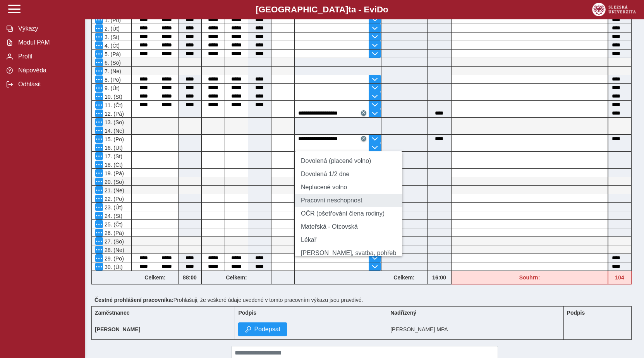 The image size is (644, 358). What do you see at coordinates (113, 241) in the screenshot?
I see `span: 27. (So)` at bounding box center [113, 241].